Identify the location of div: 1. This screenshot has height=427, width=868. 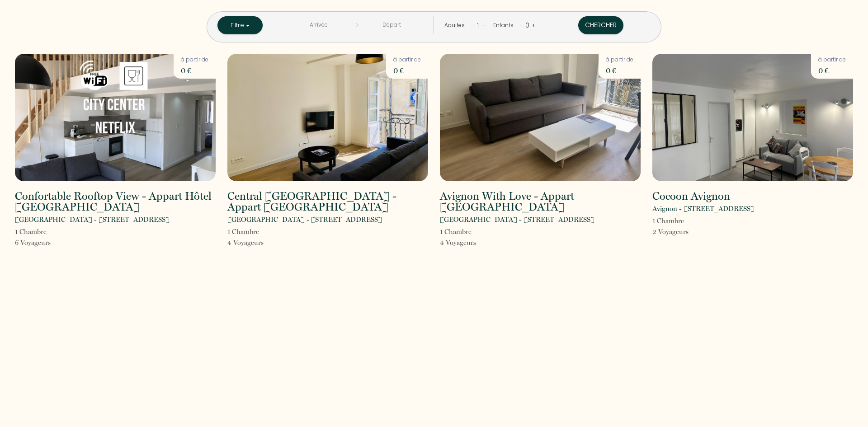
(478, 25).